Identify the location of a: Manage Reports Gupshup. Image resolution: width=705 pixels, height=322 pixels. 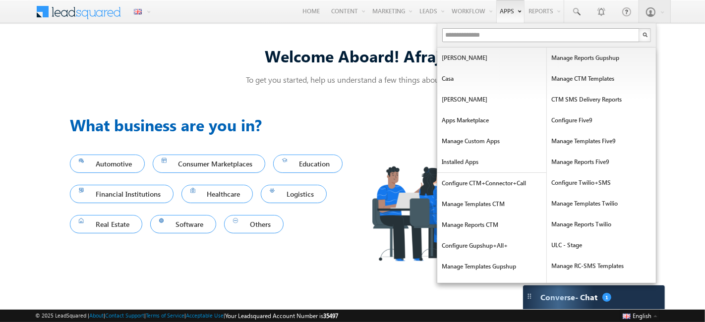
(601, 58).